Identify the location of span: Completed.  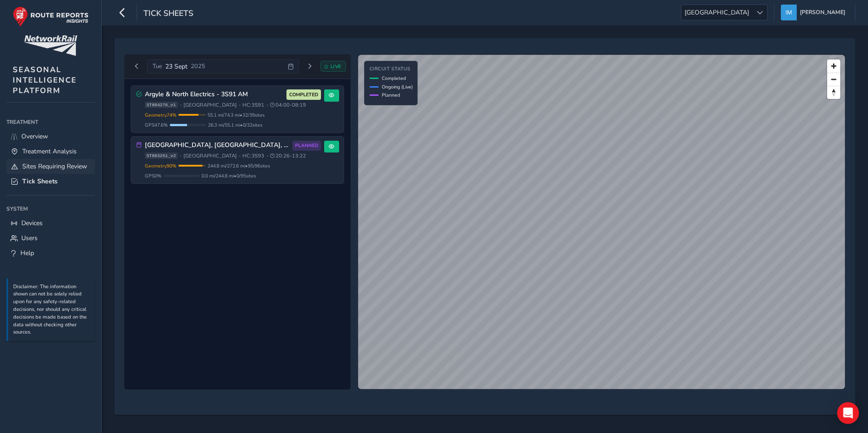
(393, 78).